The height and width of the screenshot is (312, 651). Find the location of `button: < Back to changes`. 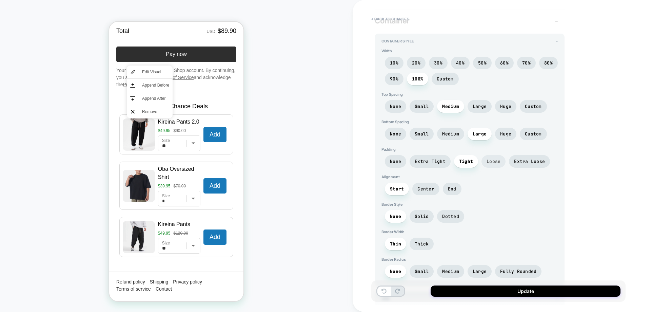

button: < Back to changes is located at coordinates (390, 19).